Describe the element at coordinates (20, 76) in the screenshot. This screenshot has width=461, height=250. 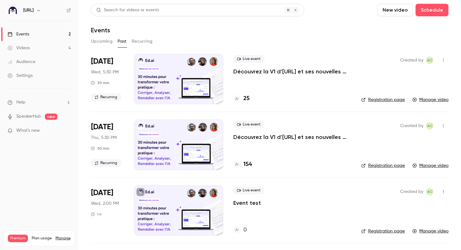
I see `div: Settings` at that location.